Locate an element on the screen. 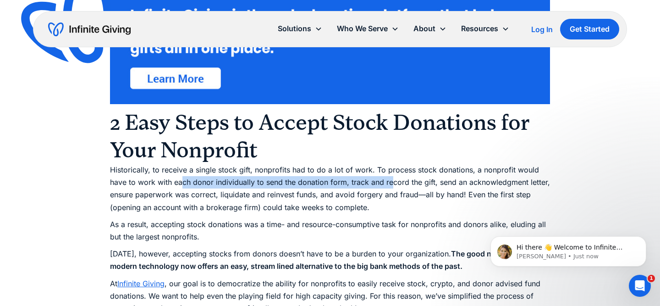 The width and height of the screenshot is (660, 306). a: Get Started is located at coordinates (589, 29).